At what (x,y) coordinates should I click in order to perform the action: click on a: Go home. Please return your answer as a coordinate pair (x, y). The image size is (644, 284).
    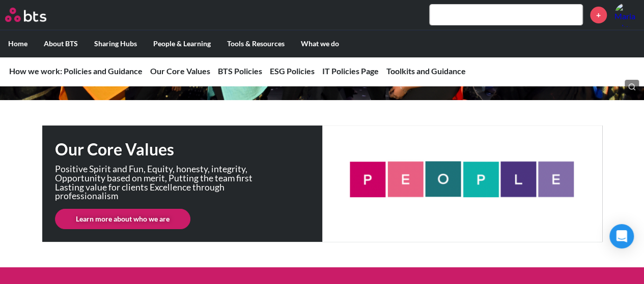
    Looking at the image, I should click on (35, 15).